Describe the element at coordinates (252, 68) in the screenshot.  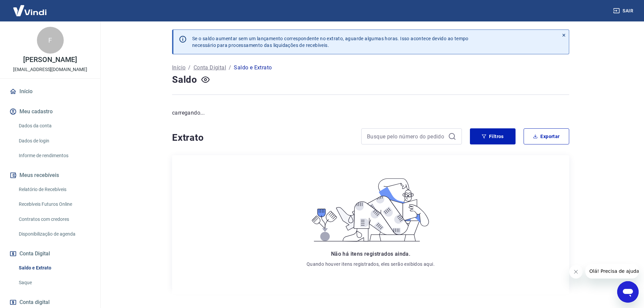
I see `p: Saldo e Extrato` at that location.